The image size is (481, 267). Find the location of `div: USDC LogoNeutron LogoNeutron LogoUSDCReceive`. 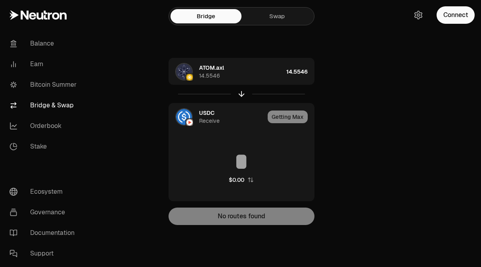

div: USDC LogoNeutron LogoNeutron LogoUSDCReceive is located at coordinates (216, 117).